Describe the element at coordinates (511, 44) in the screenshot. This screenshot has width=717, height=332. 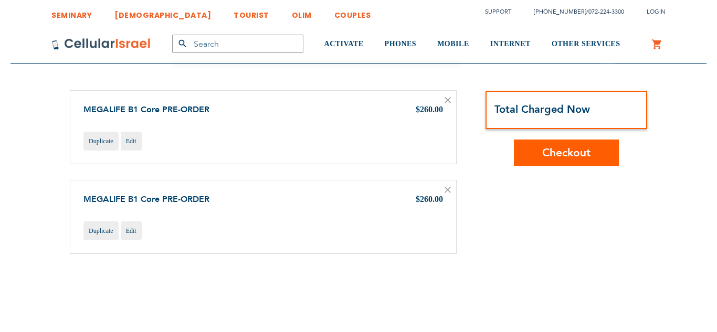
I see `span: INTERNET` at that location.